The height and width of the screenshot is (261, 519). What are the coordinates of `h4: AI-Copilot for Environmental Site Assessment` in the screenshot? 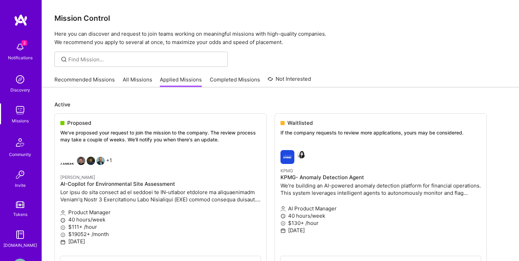 It's located at (161, 184).